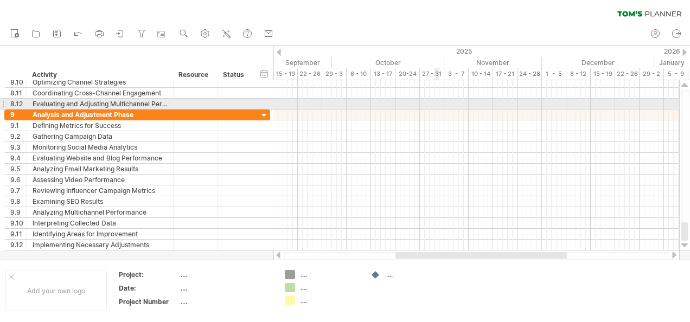 This screenshot has width=690, height=322. I want to click on div: December 2025, so click(598, 62).